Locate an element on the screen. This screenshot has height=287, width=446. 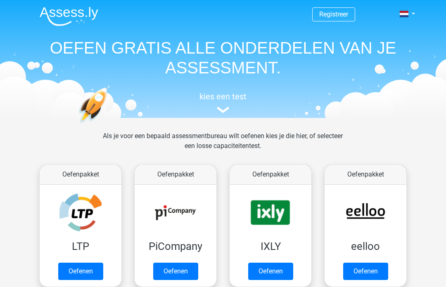
img: assessment is located at coordinates (223, 110).